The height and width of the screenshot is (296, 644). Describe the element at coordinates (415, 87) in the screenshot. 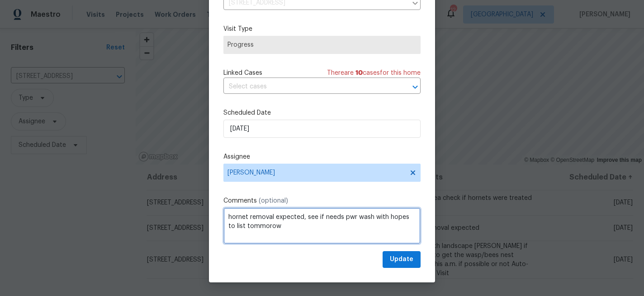

I see `button: Open` at that location.